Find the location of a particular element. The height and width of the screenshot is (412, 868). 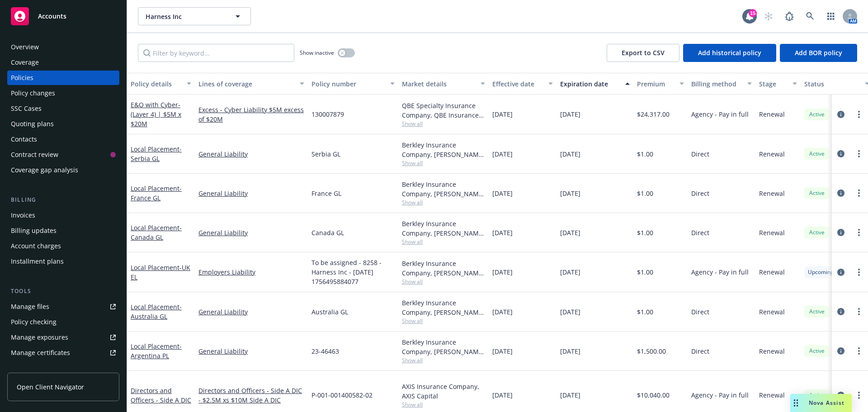

div: Billing method is located at coordinates (716, 84).